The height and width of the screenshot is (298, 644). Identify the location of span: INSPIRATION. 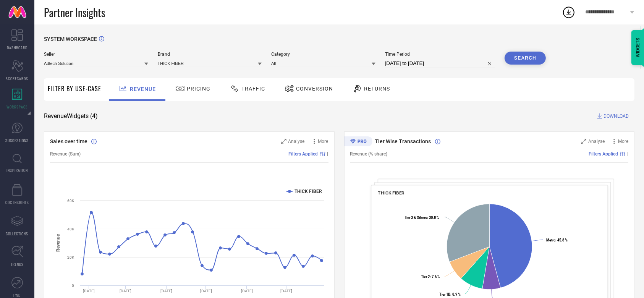
(18, 170).